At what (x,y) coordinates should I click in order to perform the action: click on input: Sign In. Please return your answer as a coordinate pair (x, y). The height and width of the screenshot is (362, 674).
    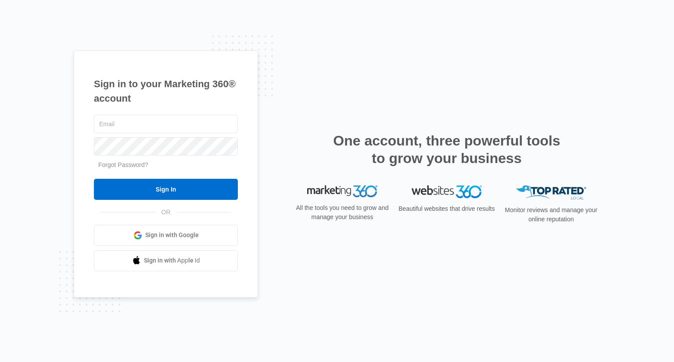
    Looking at the image, I should click on (166, 189).